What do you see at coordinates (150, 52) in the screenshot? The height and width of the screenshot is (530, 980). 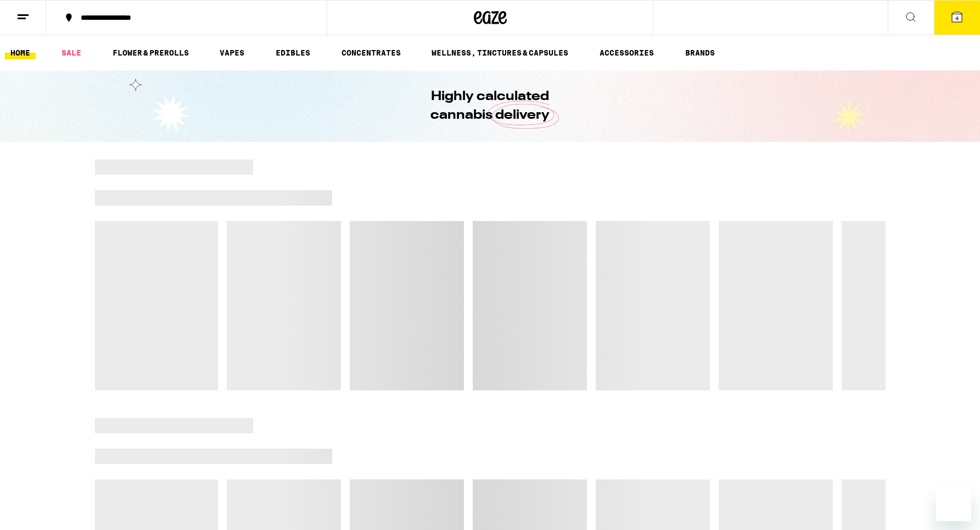 I see `a: FLOWER & PREROLLS` at bounding box center [150, 52].